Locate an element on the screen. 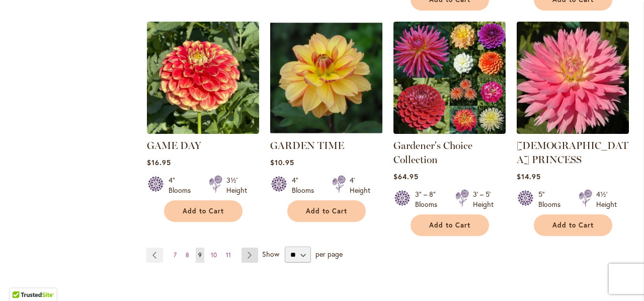  span: $10.95 is located at coordinates (282, 162).